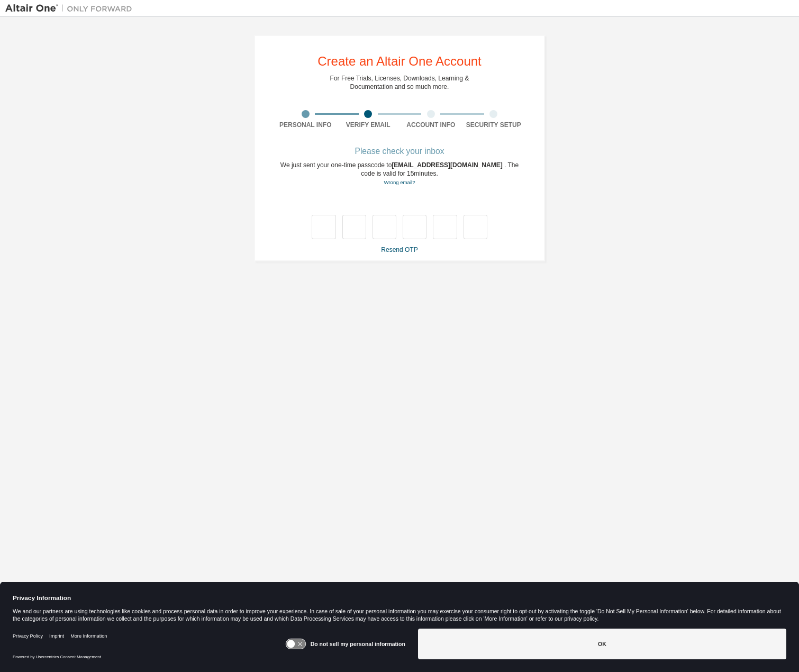 This screenshot has height=672, width=799. I want to click on div: Security Setup, so click(494, 125).